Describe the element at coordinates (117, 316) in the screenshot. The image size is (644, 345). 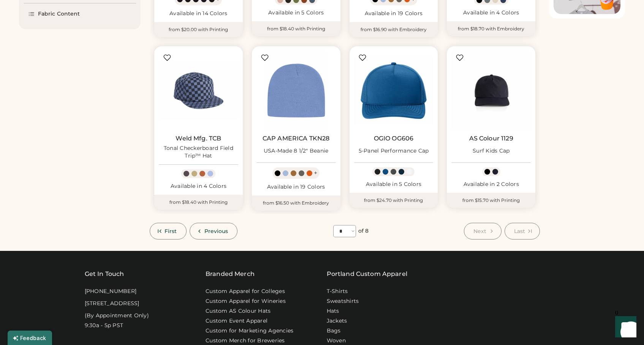
I see `div: (By Appointment Only)` at that location.